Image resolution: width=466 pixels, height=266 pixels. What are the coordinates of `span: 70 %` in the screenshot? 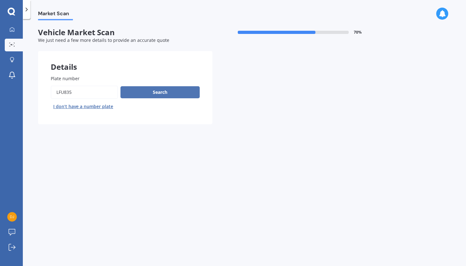 It's located at (357, 32).